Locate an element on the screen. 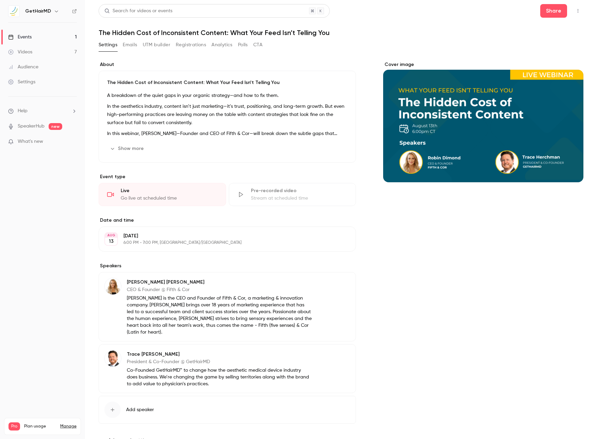 The height and width of the screenshot is (439, 597). label: Cover image is located at coordinates (483, 65).